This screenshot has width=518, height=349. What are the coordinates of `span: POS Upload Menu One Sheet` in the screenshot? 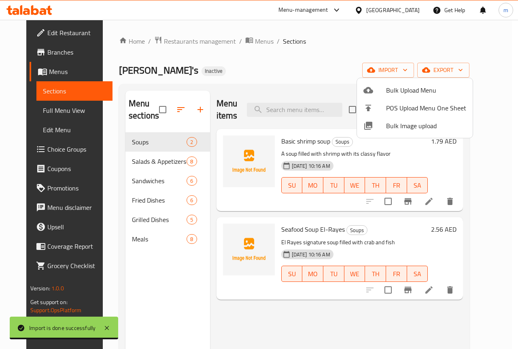 It's located at (426, 108).